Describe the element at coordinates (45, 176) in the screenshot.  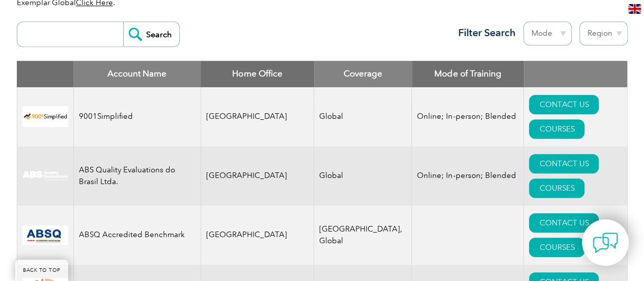
I see `img: c92924ac-d9bc-ea11-a814-000d3a79823d-logo.jpg` at that location.